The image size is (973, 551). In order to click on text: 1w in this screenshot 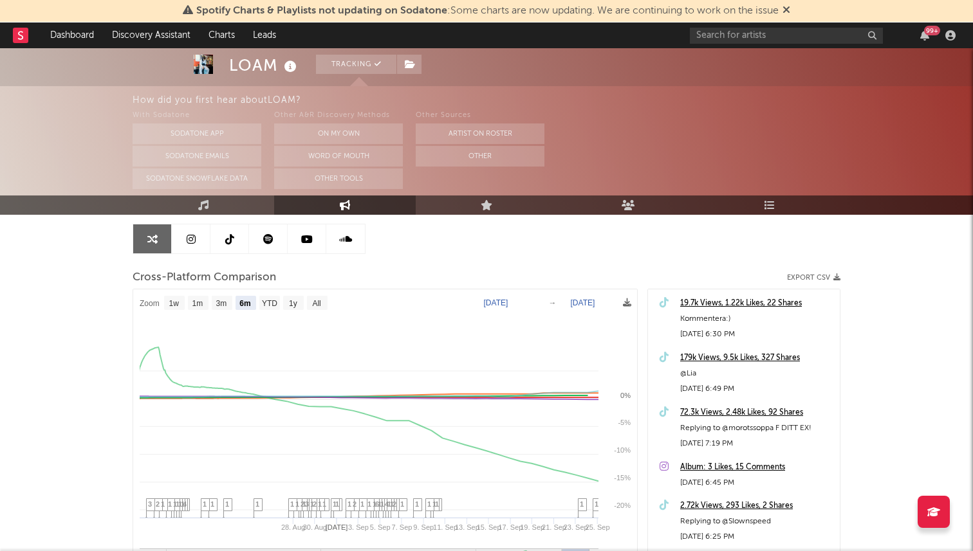, I will do `click(174, 304)`.